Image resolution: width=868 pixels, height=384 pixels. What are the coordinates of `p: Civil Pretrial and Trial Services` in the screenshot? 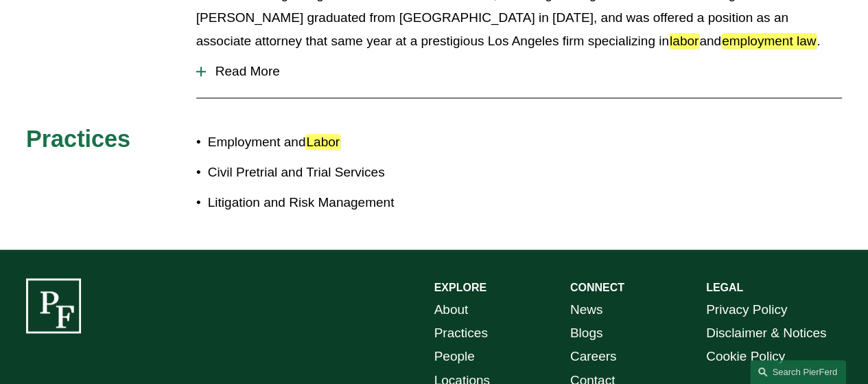 It's located at (321, 173).